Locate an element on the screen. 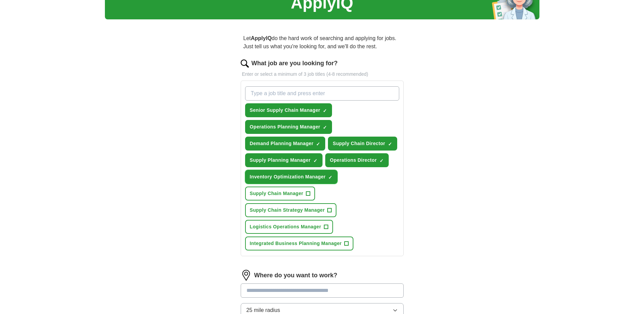  span: Supply Chain Manager is located at coordinates (277, 193).